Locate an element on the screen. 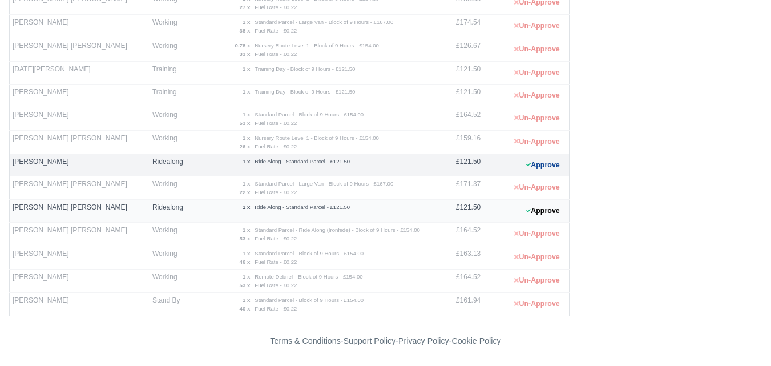 The height and width of the screenshot is (366, 771). td: £174.54 is located at coordinates (458, 26).